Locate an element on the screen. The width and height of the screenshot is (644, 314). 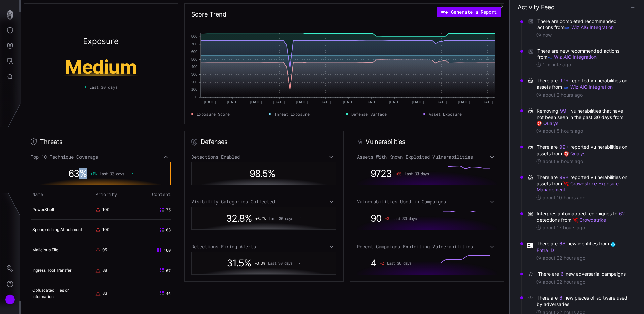
span: Exposure Score is located at coordinates (213, 114).